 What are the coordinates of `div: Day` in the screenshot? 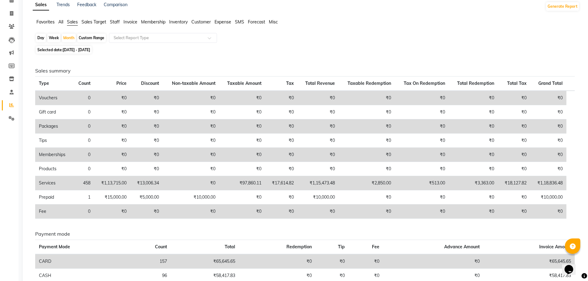 It's located at (41, 38).